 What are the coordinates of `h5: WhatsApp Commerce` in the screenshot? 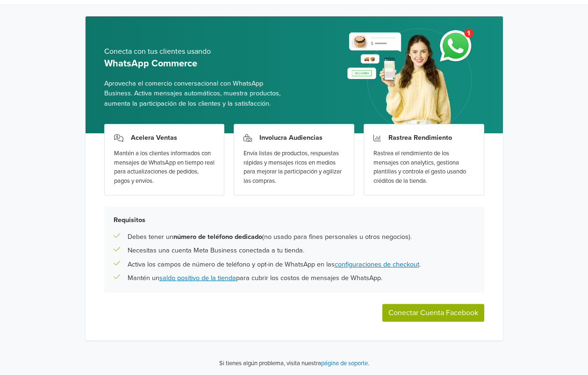 It's located at (196, 64).